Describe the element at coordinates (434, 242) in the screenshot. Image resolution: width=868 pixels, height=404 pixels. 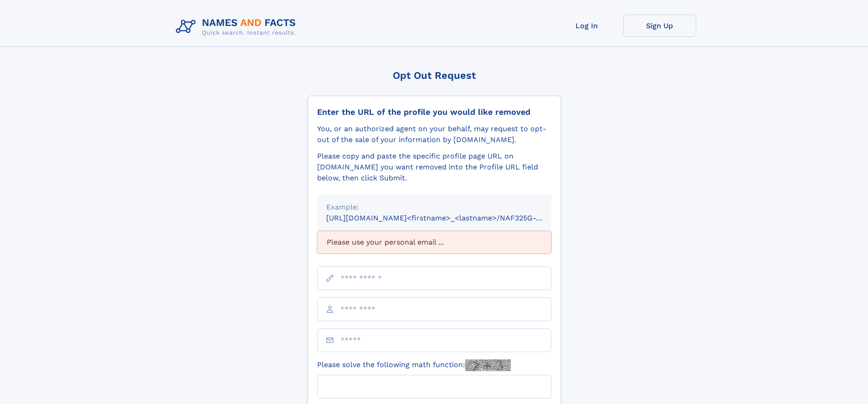
I see `div: Please use your personal email ...` at that location.